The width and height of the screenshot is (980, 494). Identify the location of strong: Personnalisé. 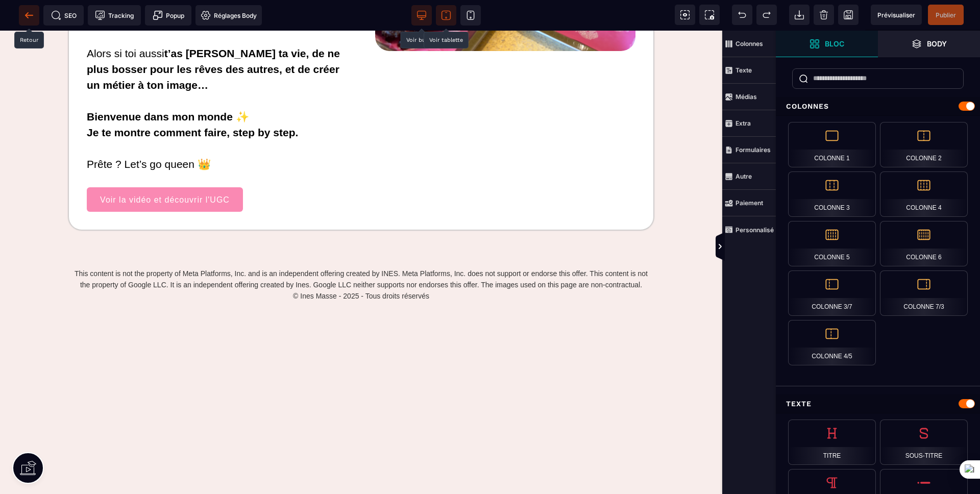
(755, 230).